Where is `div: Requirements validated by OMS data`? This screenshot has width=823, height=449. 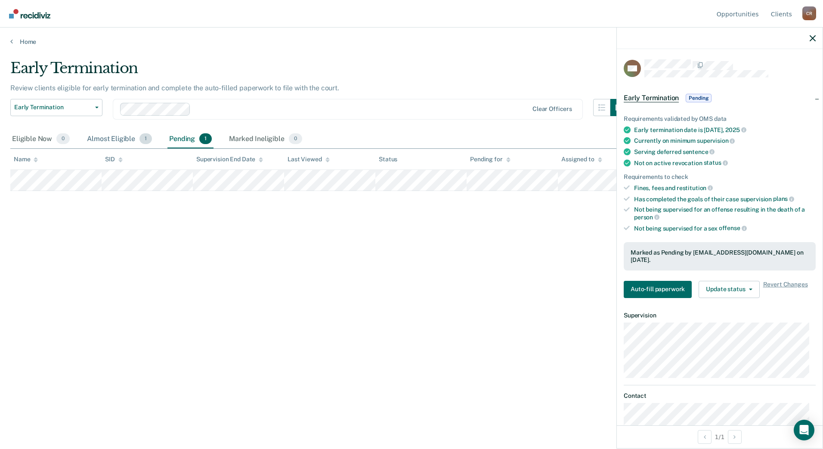 div: Requirements validated by OMS data is located at coordinates (720, 119).